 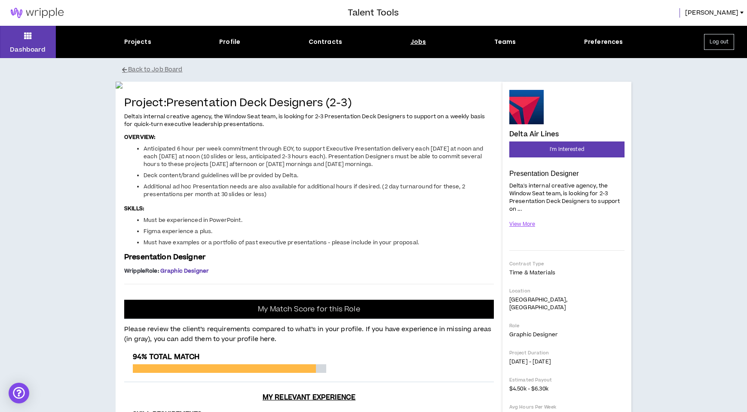 I want to click on p: Dashboard, so click(x=27, y=49).